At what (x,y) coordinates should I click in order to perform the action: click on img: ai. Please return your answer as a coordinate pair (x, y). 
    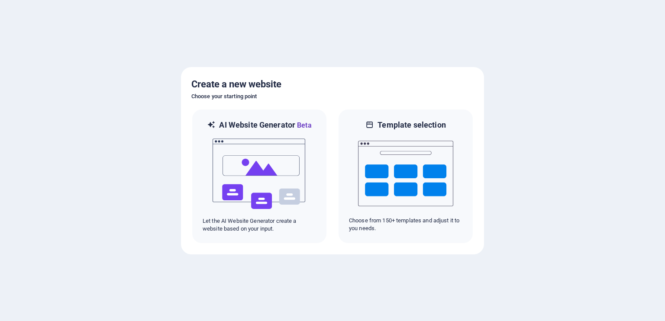
    Looking at the image, I should click on (260, 174).